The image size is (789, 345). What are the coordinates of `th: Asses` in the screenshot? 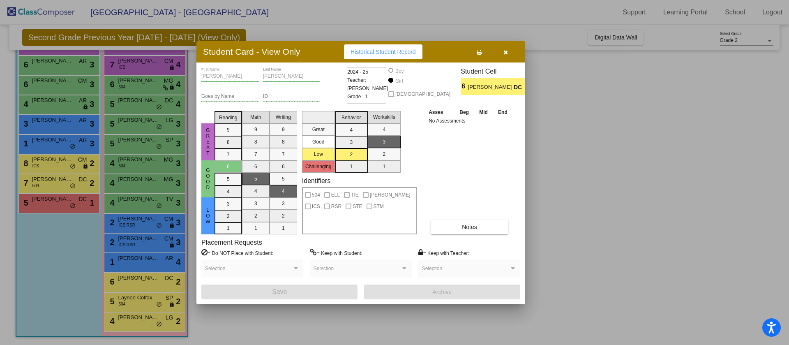 It's located at (440, 112).